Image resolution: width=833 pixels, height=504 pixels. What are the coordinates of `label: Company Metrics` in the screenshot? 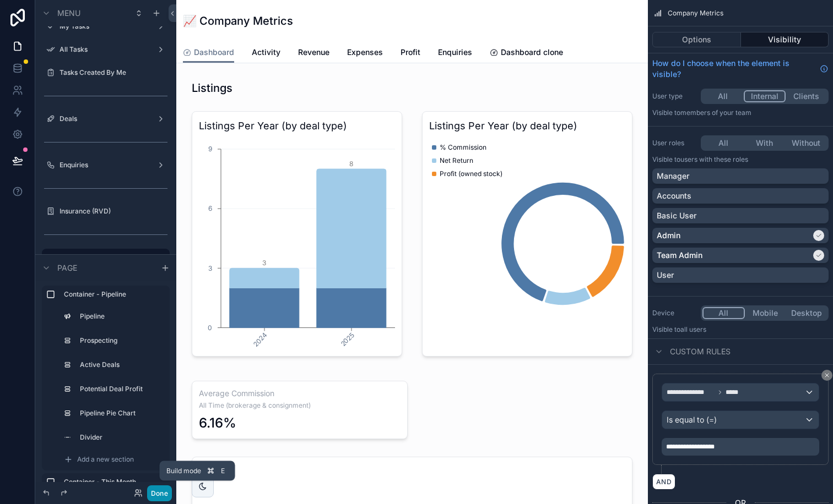 It's located at (112, 258).